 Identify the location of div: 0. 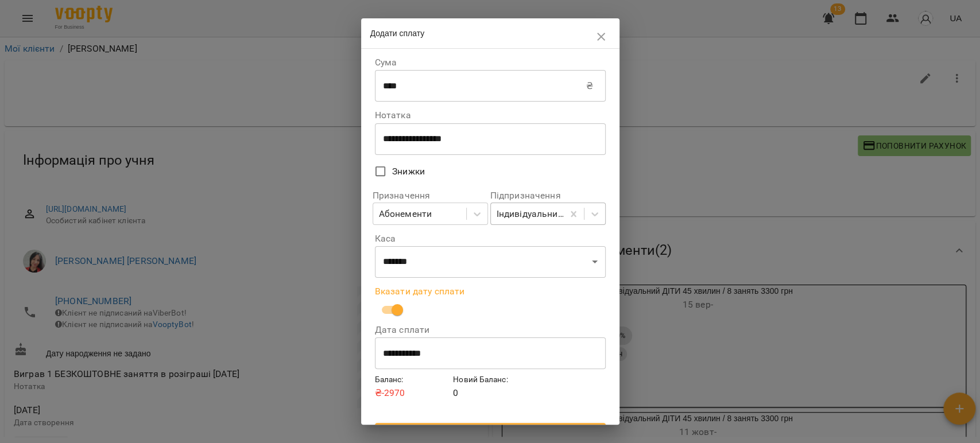
(490, 386).